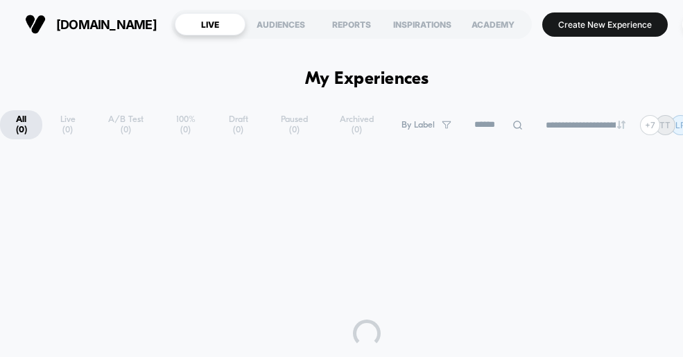 The height and width of the screenshot is (357, 683). What do you see at coordinates (650, 125) in the screenshot?
I see `div: + 7` at bounding box center [650, 125].